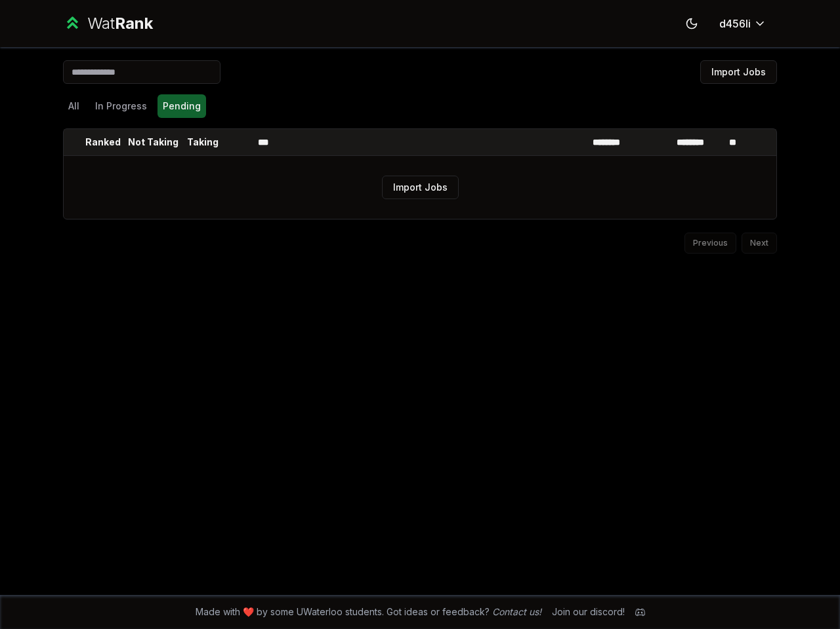 Image resolution: width=840 pixels, height=629 pixels. I want to click on span: Made with ❤️ by some UWaterloo students. Got ideas or feedback?, so click(368, 613).